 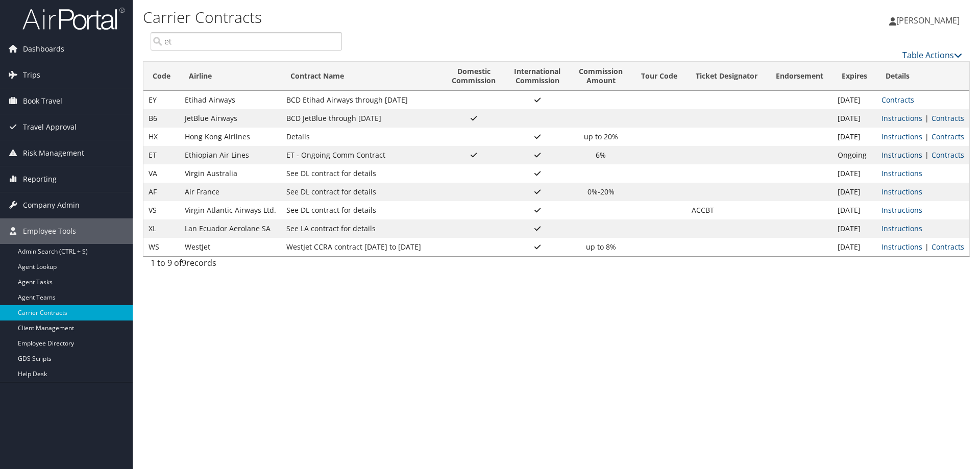 I want to click on th: Contract Name: activate to sort column descending, so click(x=362, y=76).